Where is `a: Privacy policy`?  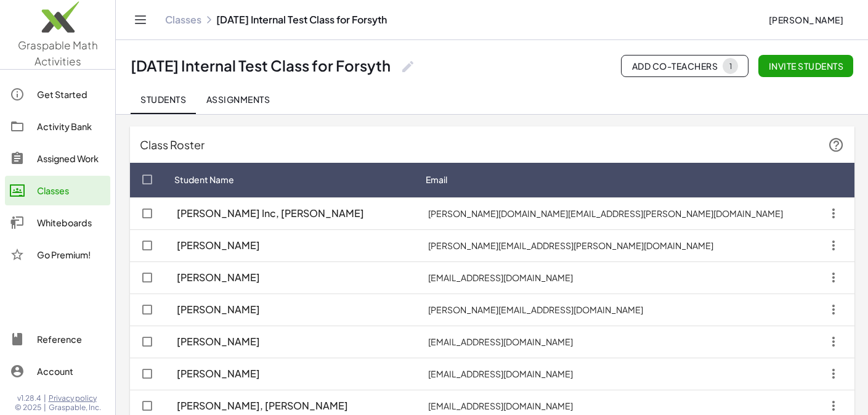 a: Privacy policy is located at coordinates (75, 398).